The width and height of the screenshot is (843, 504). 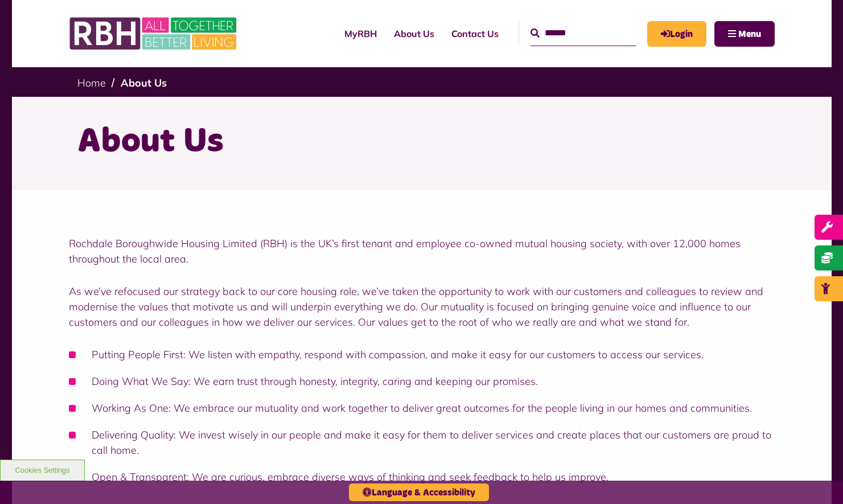 What do you see at coordinates (154, 33) in the screenshot?
I see `img: RBH` at bounding box center [154, 33].